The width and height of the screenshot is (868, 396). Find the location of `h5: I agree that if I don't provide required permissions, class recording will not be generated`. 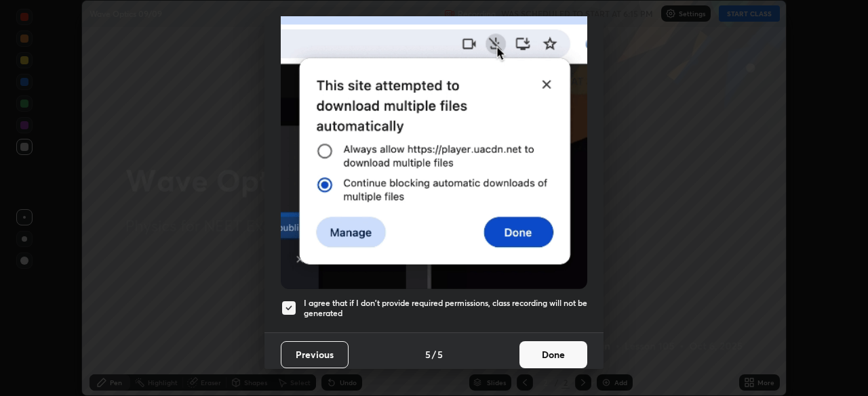

h5: I agree that if I don't provide required permissions, class recording will not be generated is located at coordinates (445, 308).